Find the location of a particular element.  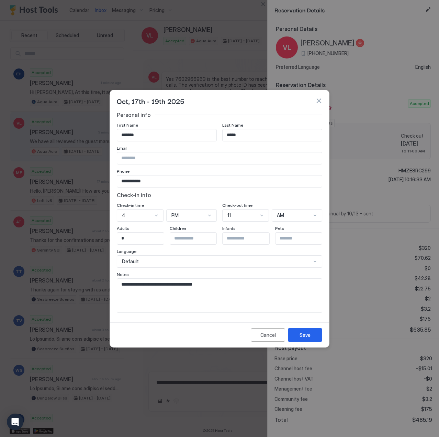

span: Children is located at coordinates (178, 228).